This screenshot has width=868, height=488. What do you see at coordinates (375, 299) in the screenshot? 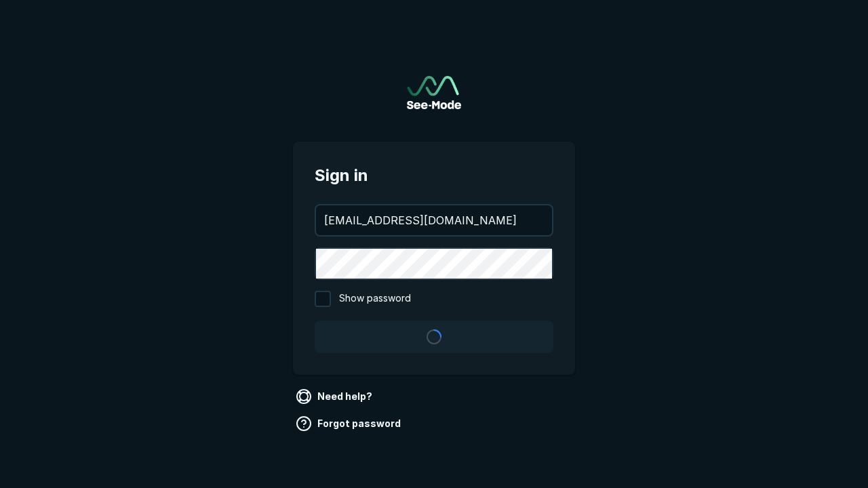
I see `span: Show password` at bounding box center [375, 299].